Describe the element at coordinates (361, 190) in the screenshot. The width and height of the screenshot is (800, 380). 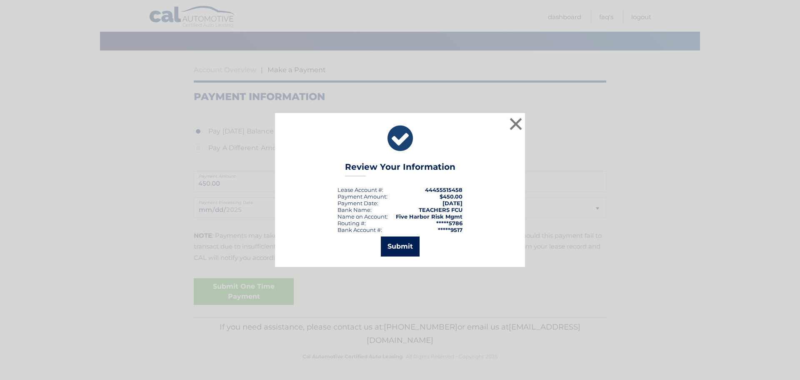
I see `div: Lease Account #:` at that location.